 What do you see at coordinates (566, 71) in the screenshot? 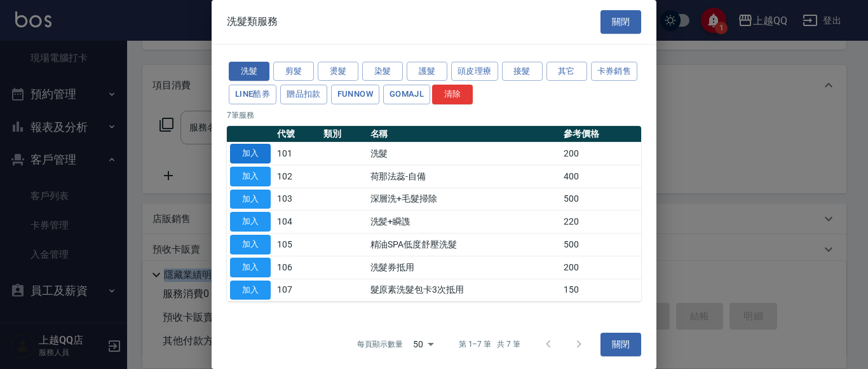
I see `button: 其它` at bounding box center [566, 71].